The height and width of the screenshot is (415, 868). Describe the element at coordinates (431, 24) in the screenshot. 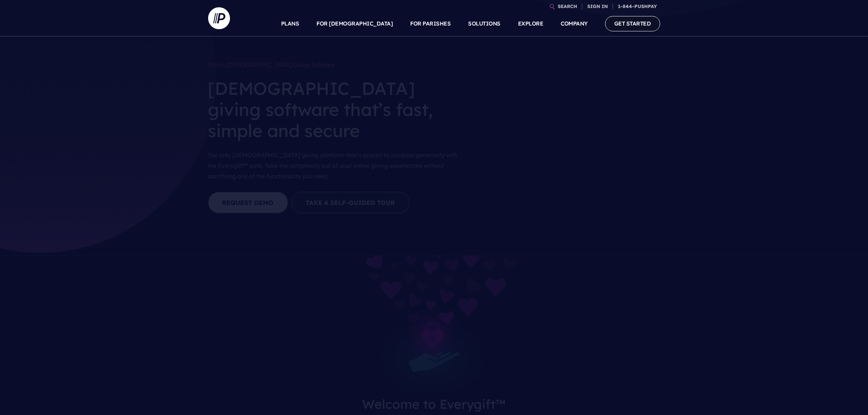

I see `a: FOR PARISHES` at that location.